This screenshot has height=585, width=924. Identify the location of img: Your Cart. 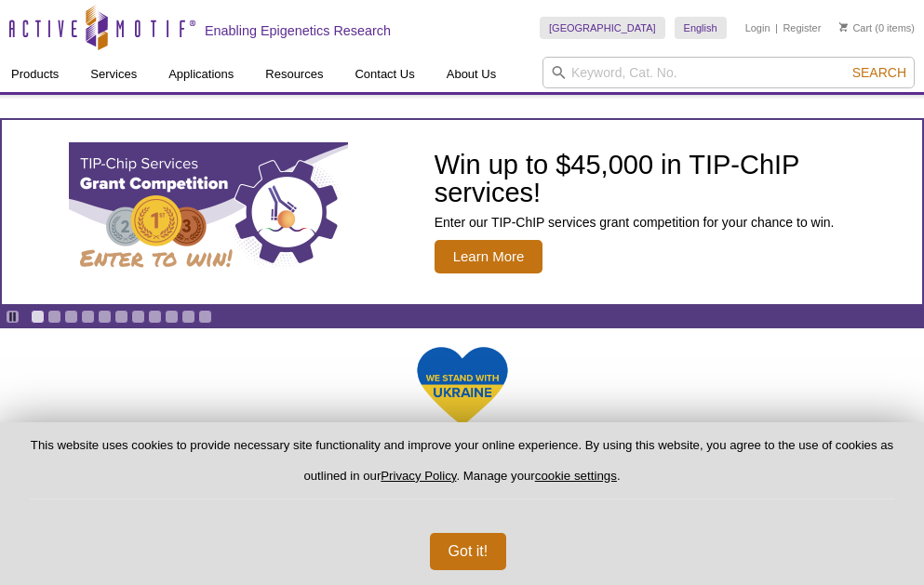
(844, 27).